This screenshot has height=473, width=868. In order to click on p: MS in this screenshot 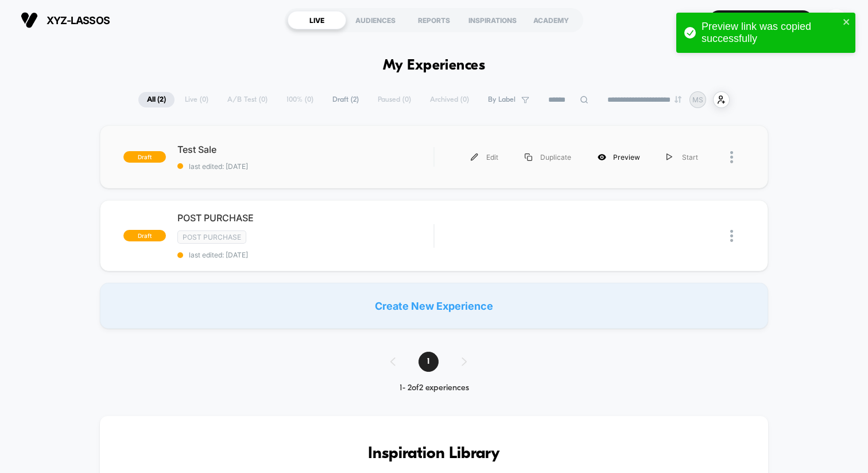, I will do `click(697, 100)`.